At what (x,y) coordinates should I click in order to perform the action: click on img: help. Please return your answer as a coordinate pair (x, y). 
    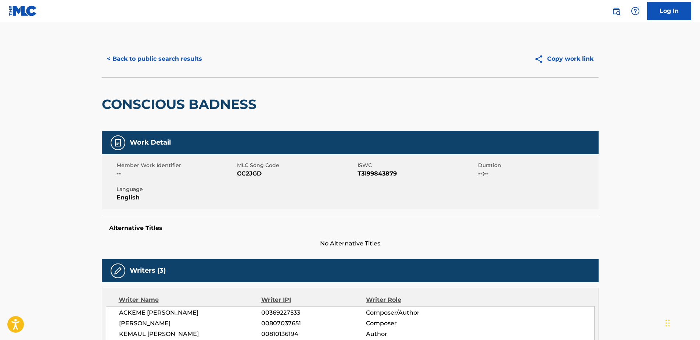
    Looking at the image, I should click on (636, 11).